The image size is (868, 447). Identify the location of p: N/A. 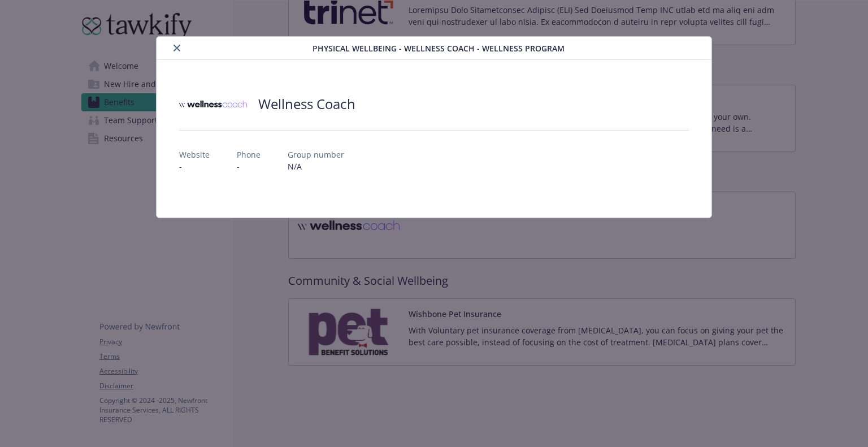
(316, 166).